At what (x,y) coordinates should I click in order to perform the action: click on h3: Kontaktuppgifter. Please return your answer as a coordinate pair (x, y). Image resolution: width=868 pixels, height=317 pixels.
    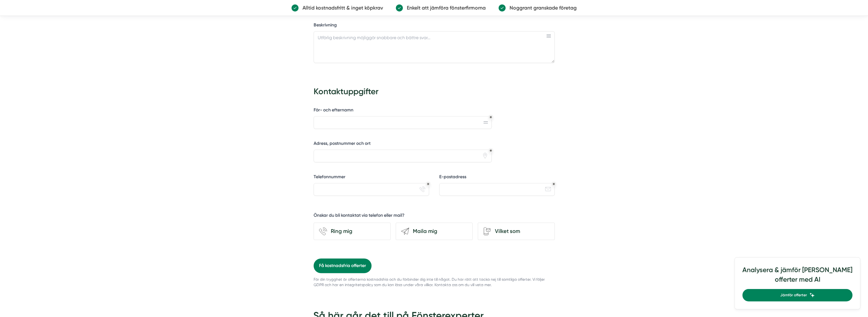
    Looking at the image, I should click on (434, 93).